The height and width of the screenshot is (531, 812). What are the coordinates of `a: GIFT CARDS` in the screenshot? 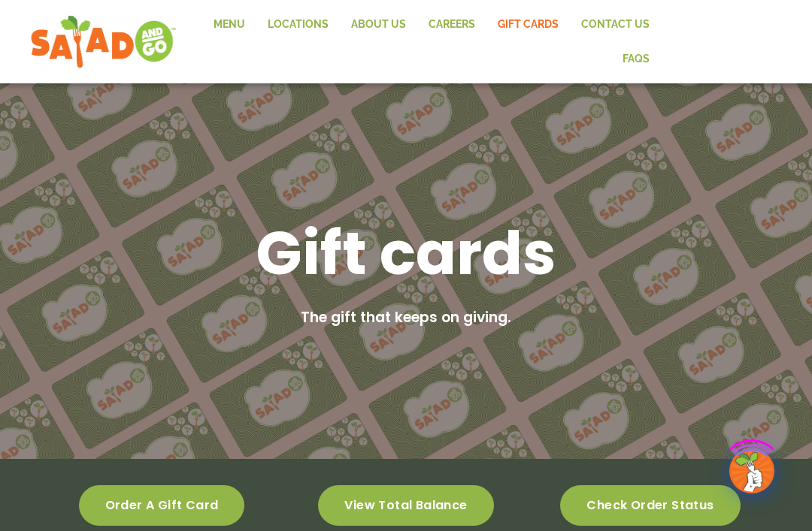 It's located at (528, 25).